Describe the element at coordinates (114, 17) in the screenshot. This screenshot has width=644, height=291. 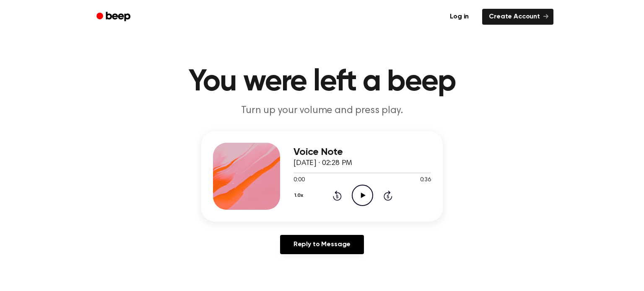
I see `a: Beep` at that location.